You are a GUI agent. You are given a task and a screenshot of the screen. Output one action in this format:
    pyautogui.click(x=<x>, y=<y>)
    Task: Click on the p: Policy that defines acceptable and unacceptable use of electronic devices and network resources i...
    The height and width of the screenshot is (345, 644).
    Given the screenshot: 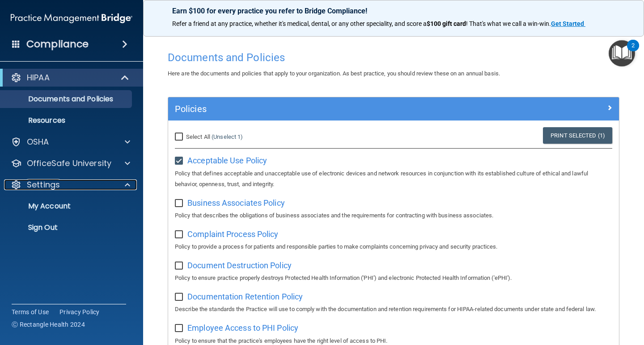 What is the action you would take?
    pyautogui.click(x=394, y=179)
    